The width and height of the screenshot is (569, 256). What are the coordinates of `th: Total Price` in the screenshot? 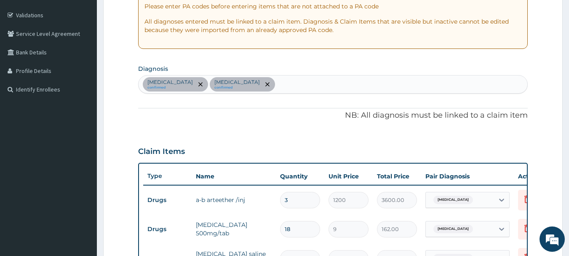 It's located at (397, 176).